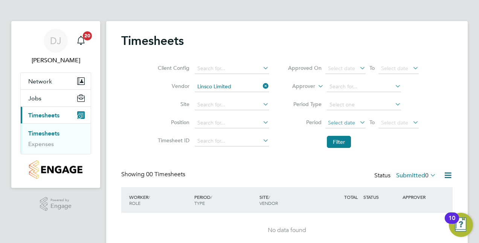 This screenshot has width=479, height=243. What do you see at coordinates (160, 200) in the screenshot?
I see `div: WORKER` at bounding box center [160, 200].